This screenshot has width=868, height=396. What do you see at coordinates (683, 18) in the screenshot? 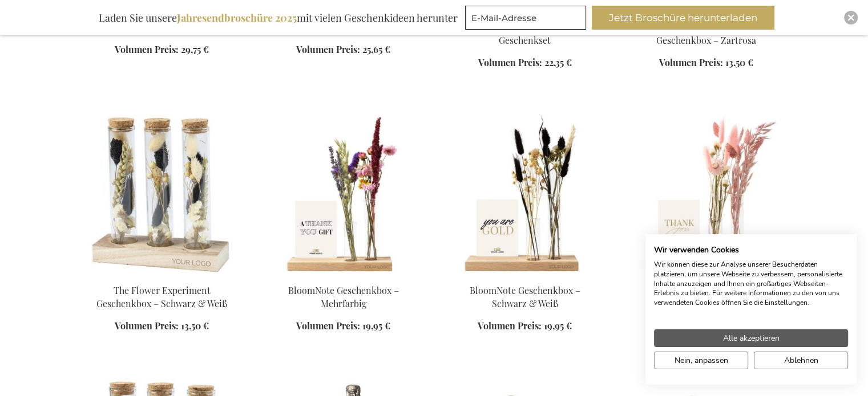
I see `button: Jetzt Broschüre herunterladen` at bounding box center [683, 18].